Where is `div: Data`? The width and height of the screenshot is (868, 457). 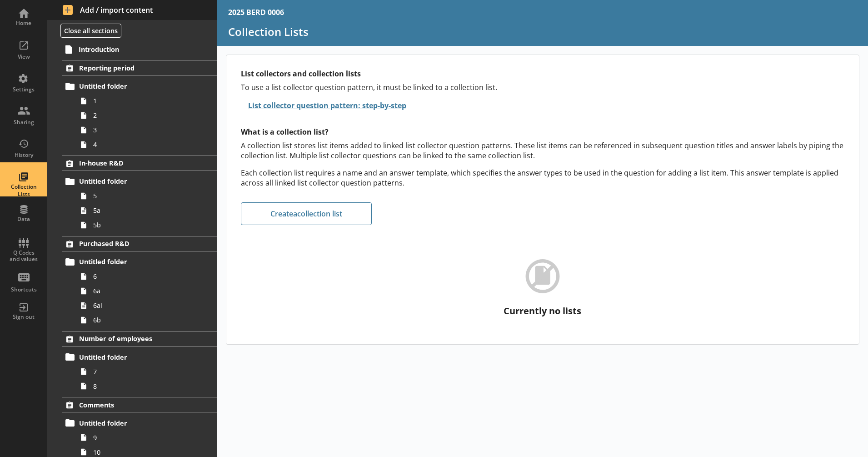
div: Data is located at coordinates (24, 219).